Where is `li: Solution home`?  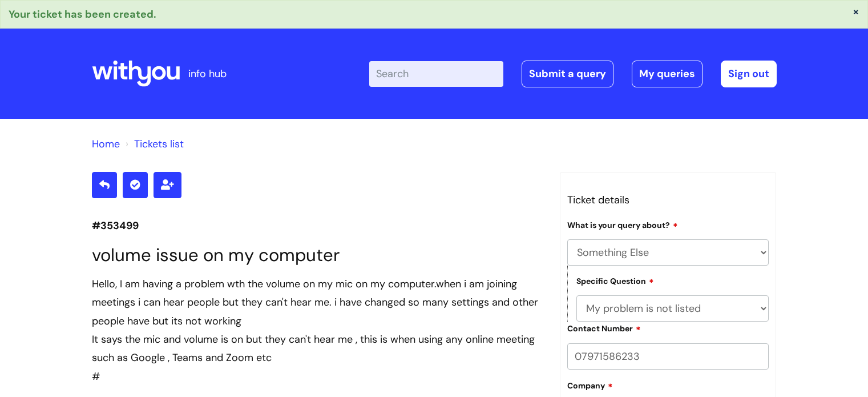 li: Solution home is located at coordinates (106, 144).